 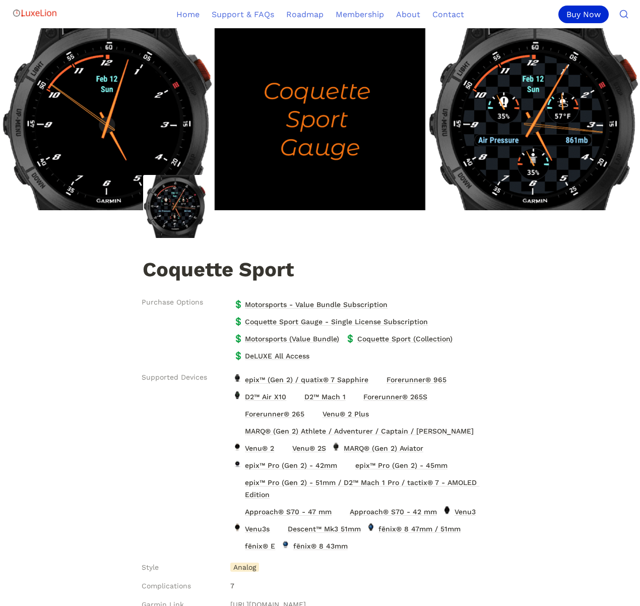 I want to click on span: Coquette Sport Gauge - Single License Subscription, so click(x=336, y=321).